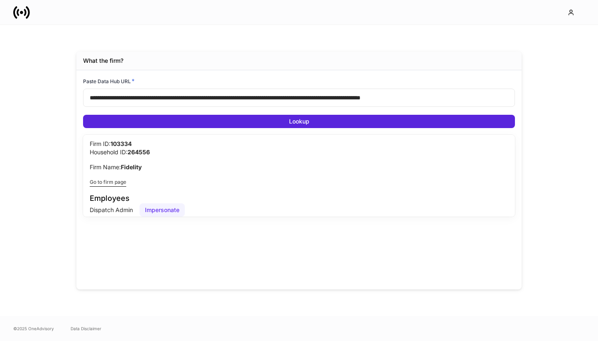 The width and height of the screenshot is (598, 341). I want to click on button: Impersonate, so click(162, 210).